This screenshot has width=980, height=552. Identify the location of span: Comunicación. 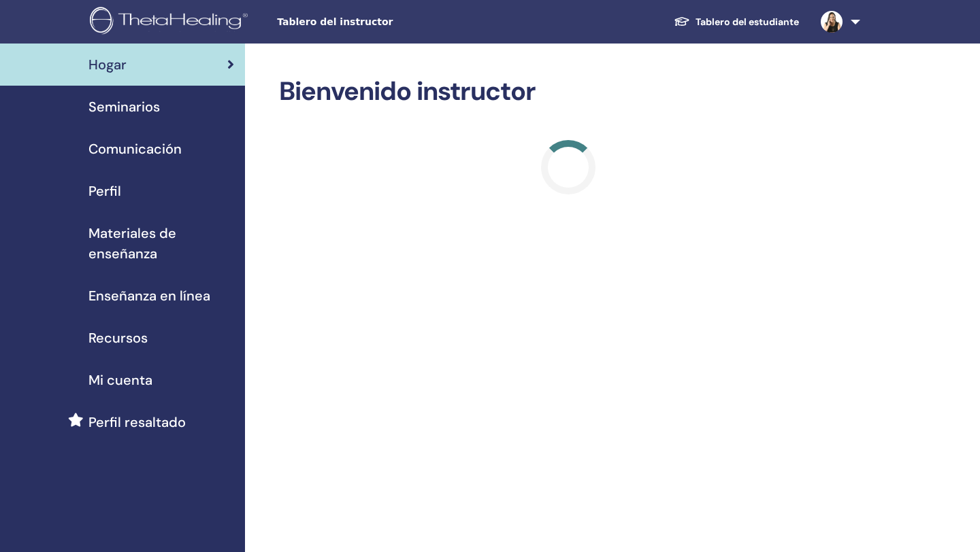
(135, 149).